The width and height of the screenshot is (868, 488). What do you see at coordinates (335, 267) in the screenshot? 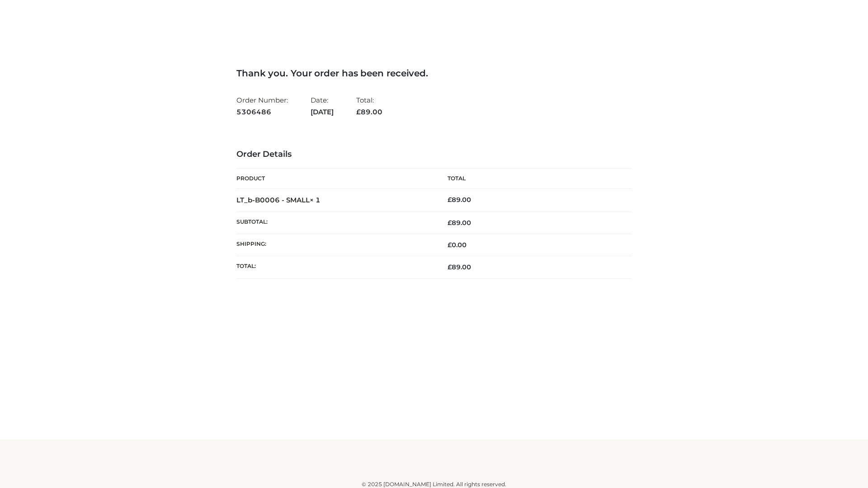
I see `th: Total:` at bounding box center [335, 267].